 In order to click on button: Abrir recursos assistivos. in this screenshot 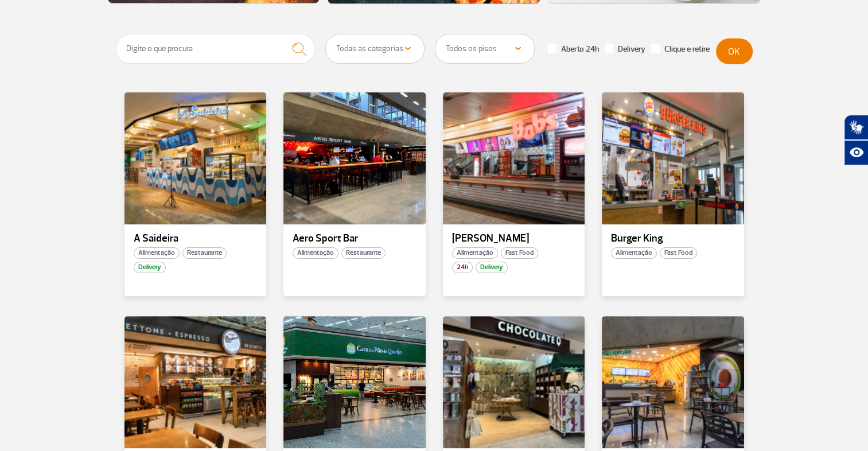, I will do `click(856, 152)`.